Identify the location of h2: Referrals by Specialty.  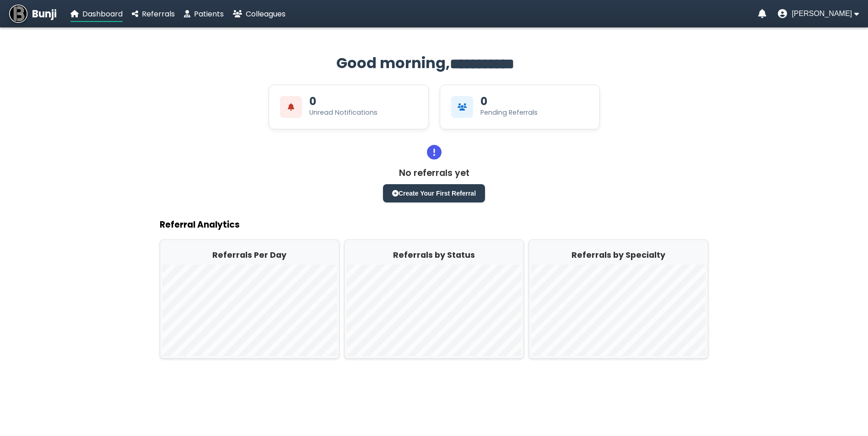
(618, 255).